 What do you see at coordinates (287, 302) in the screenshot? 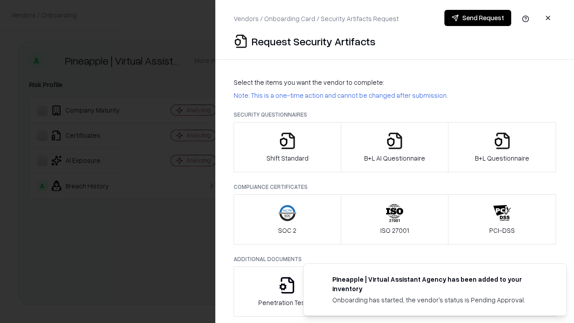
I see `p: Penetration Testing` at bounding box center [287, 302].